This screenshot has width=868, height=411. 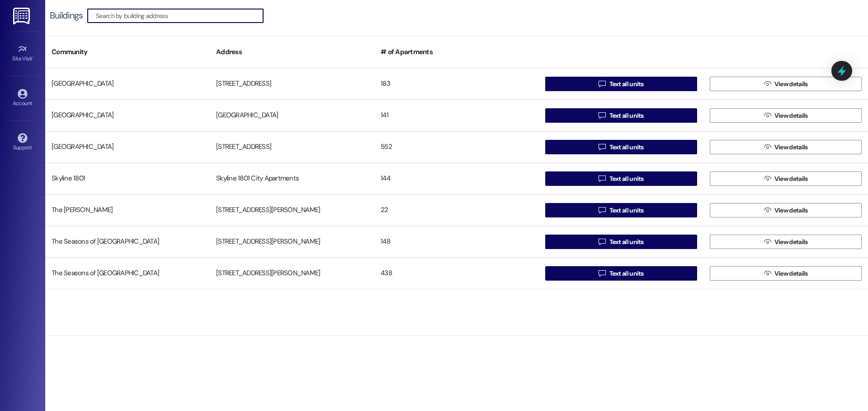 I want to click on input: Search by building address, so click(x=179, y=16).